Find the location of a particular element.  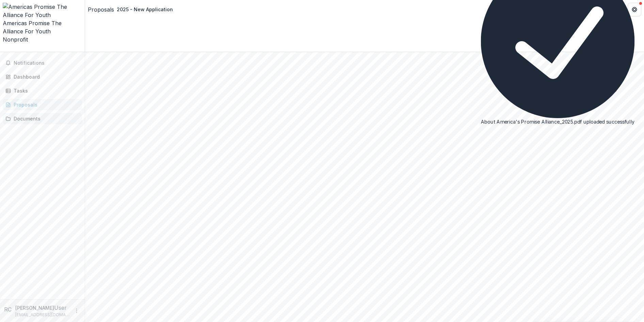

button: Notifications is located at coordinates (42, 63).